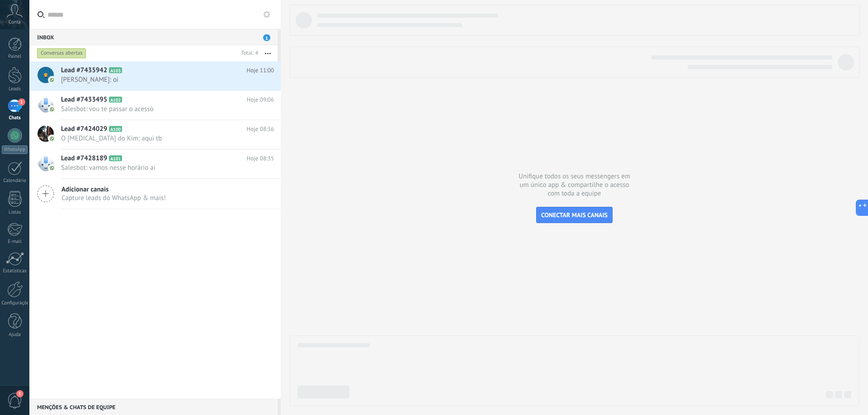 Image resolution: width=868 pixels, height=415 pixels. Describe the element at coordinates (261, 100) in the screenshot. I see `span: Hoje 09:06` at that location.